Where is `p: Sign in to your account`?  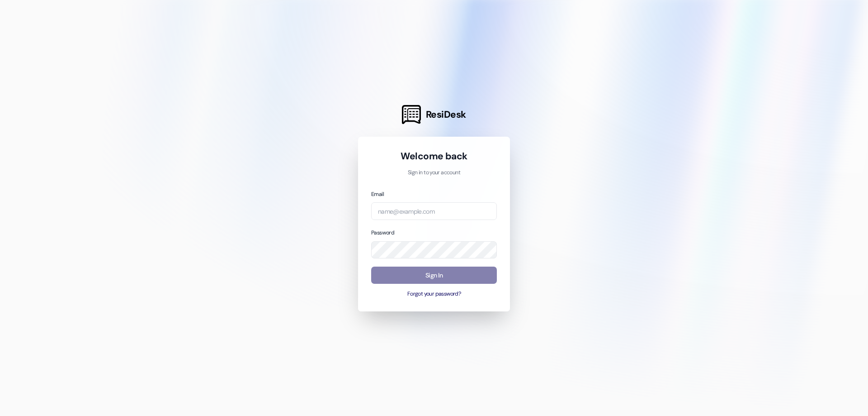 p: Sign in to your account is located at coordinates (434, 173).